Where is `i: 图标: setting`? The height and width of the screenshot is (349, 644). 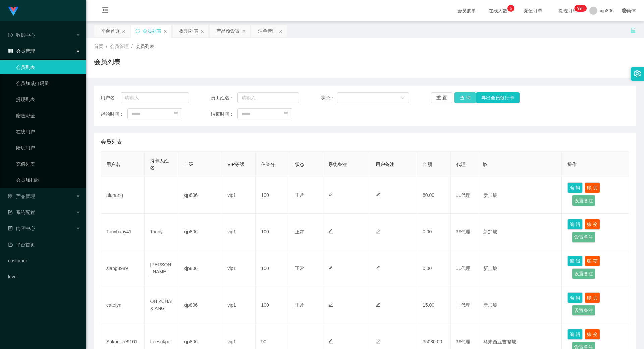 i: 图标: setting is located at coordinates (637, 73).